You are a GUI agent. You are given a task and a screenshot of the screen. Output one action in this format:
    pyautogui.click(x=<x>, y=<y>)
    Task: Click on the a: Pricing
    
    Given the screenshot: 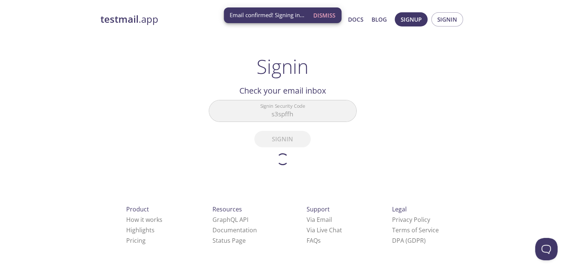 What is the action you would take?
    pyautogui.click(x=136, y=241)
    